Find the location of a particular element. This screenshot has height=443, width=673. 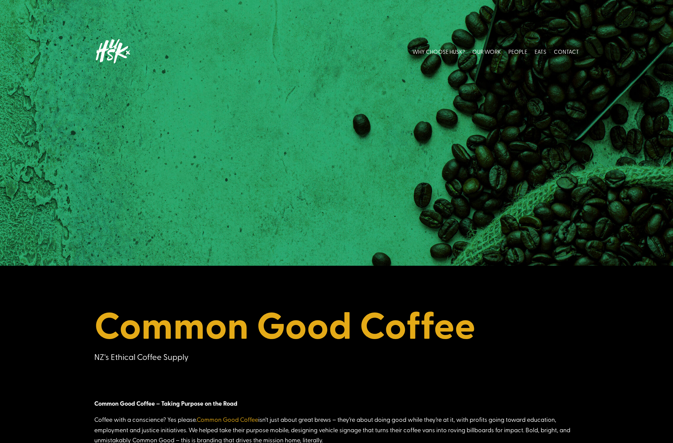

a: CONTACT is located at coordinates (566, 51).